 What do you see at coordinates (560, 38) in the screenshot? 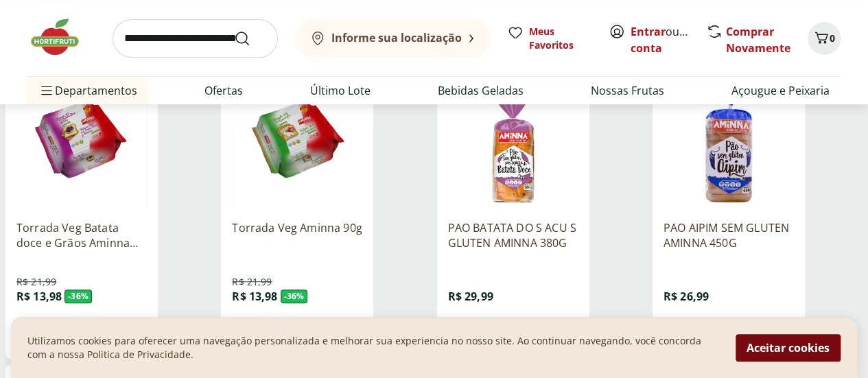
I see `span: Meus Favoritos` at bounding box center [560, 38].